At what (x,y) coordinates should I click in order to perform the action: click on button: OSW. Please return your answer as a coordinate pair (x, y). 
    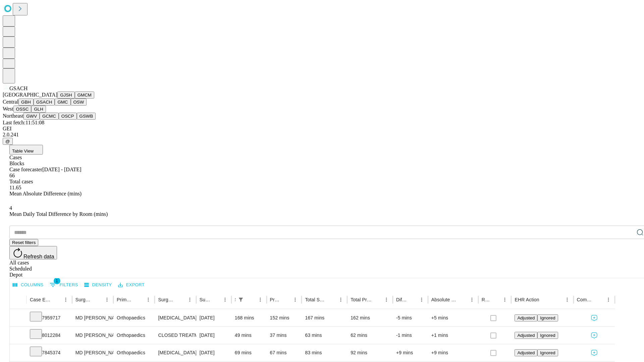
    Looking at the image, I should click on (79, 102).